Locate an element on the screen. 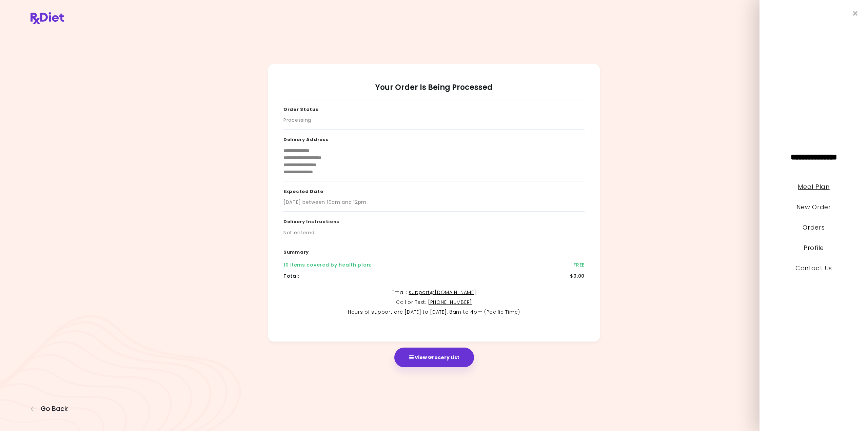 The width and height of the screenshot is (868, 431). div: FREE is located at coordinates (579, 265).